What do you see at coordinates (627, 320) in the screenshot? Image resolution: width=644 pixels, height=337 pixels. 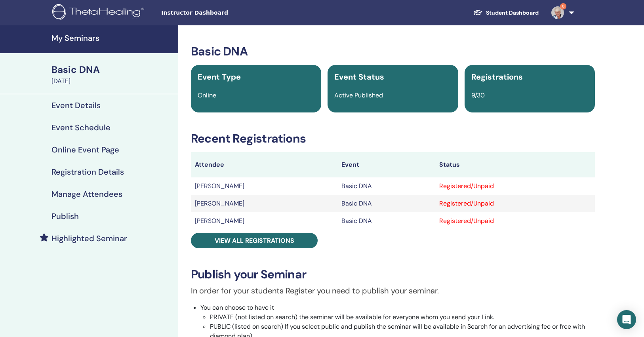 I see `div: Open Intercom Messenger` at bounding box center [627, 320].